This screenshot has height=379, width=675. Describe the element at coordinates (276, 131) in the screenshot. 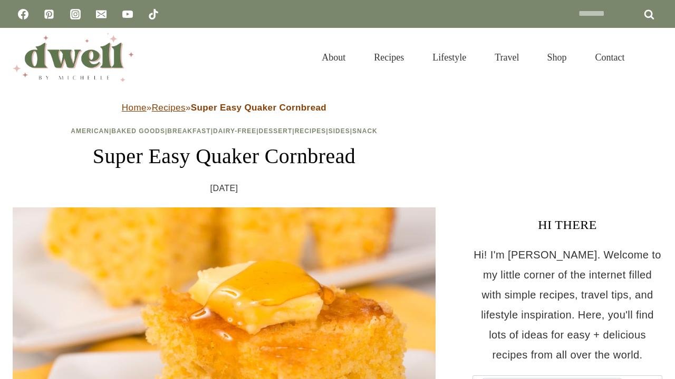

I see `a: Dessert` at that location.